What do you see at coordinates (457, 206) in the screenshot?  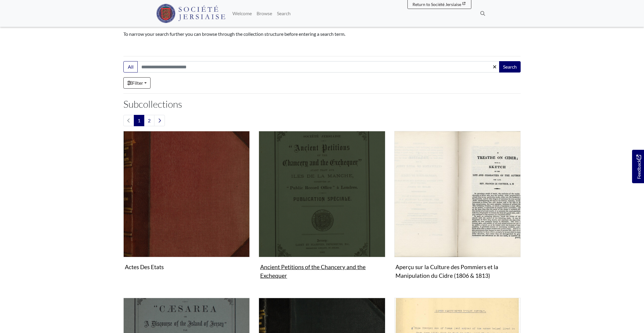 I see `a: Aperçu sur la Culture des Pommiers et la Manipulation du Cidre (1806 & 1813) Aperçu sur la Cultur...` at bounding box center [457, 206].